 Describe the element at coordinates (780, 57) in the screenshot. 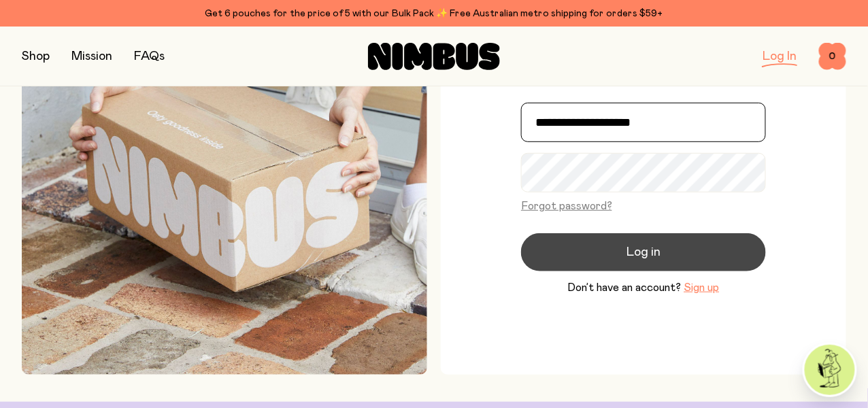

I see `a: Log In` at that location.